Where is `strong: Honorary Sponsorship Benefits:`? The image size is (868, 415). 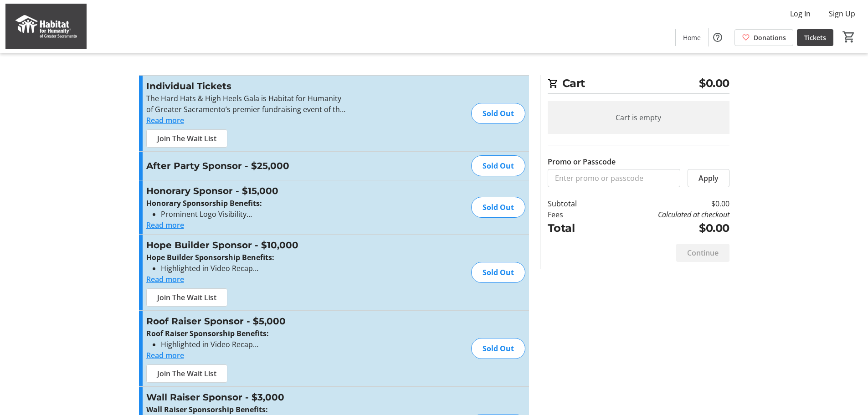 strong: Honorary Sponsorship Benefits: is located at coordinates (204, 203).